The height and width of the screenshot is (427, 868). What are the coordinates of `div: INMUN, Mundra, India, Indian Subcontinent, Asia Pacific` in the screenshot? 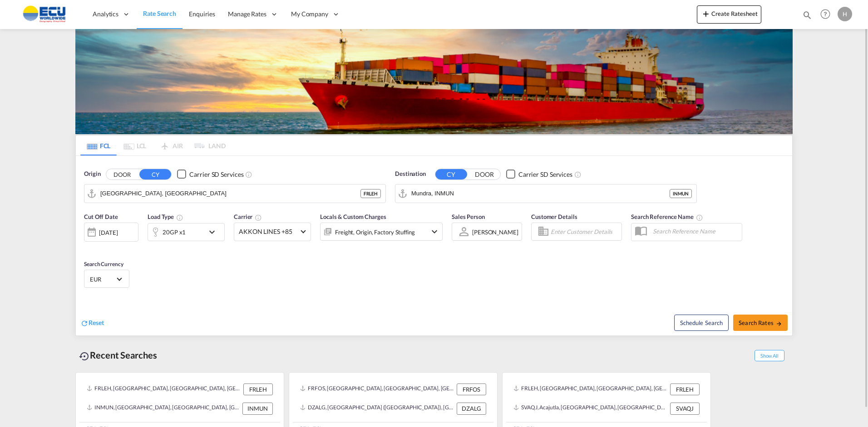 It's located at (163, 409).